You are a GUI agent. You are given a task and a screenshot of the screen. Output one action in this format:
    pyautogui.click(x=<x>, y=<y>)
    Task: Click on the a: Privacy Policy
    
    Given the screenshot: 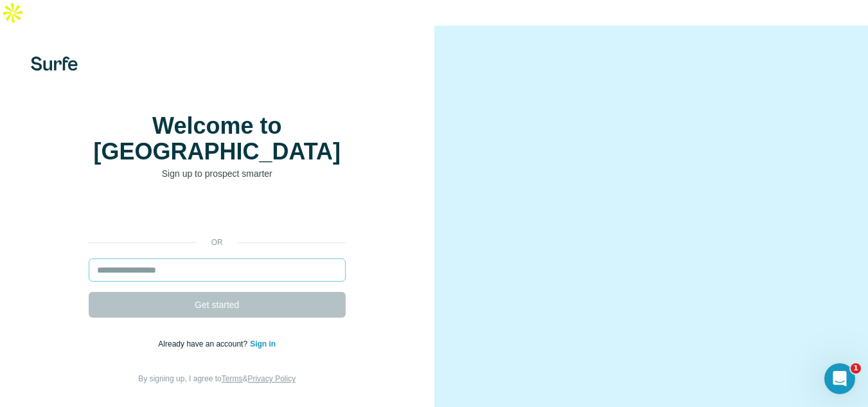 What is the action you would take?
    pyautogui.click(x=271, y=379)
    